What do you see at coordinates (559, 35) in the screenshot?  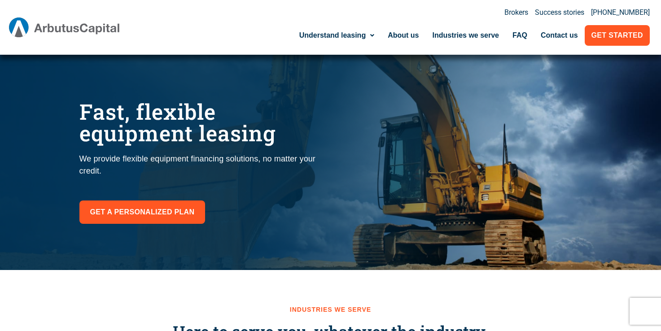 I see `a: Contact us` at bounding box center [559, 35].